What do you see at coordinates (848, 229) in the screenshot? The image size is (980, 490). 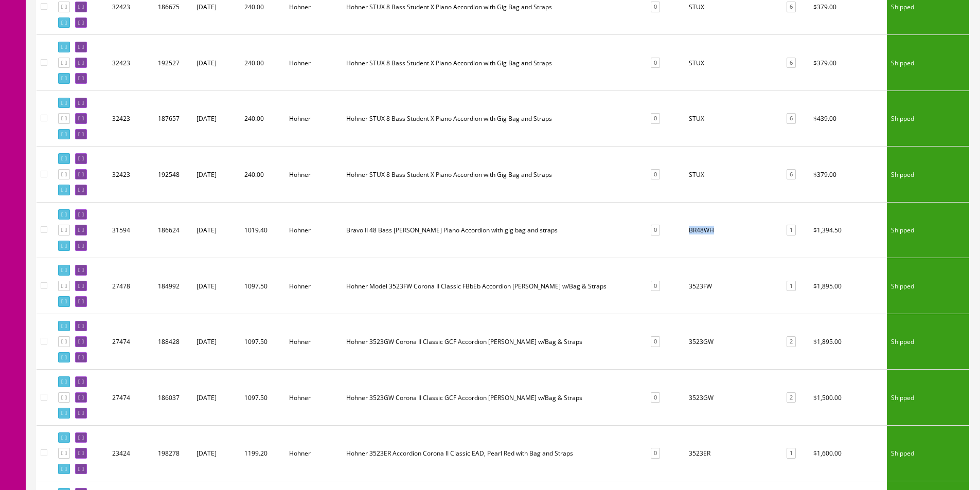 I see `td: $1,394.50` at bounding box center [848, 229].